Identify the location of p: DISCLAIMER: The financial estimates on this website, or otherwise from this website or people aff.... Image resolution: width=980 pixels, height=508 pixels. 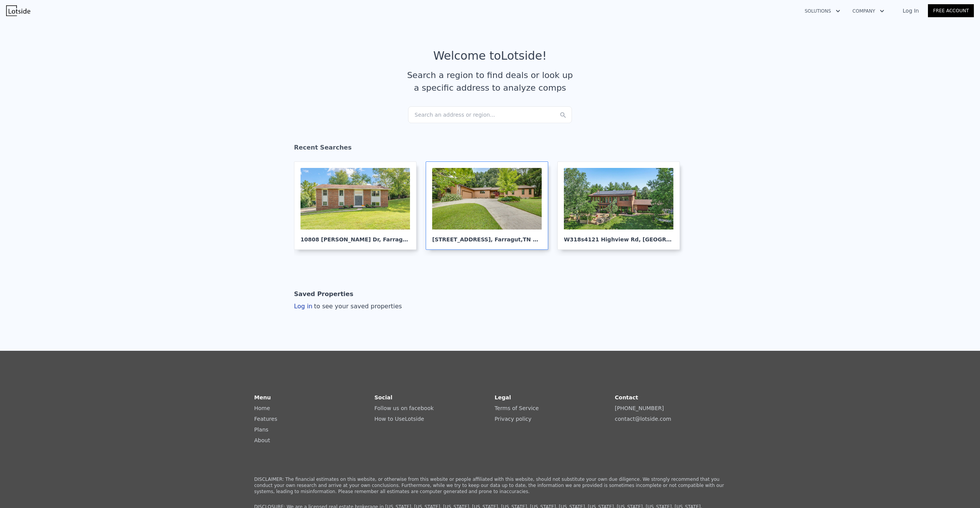
(490, 485).